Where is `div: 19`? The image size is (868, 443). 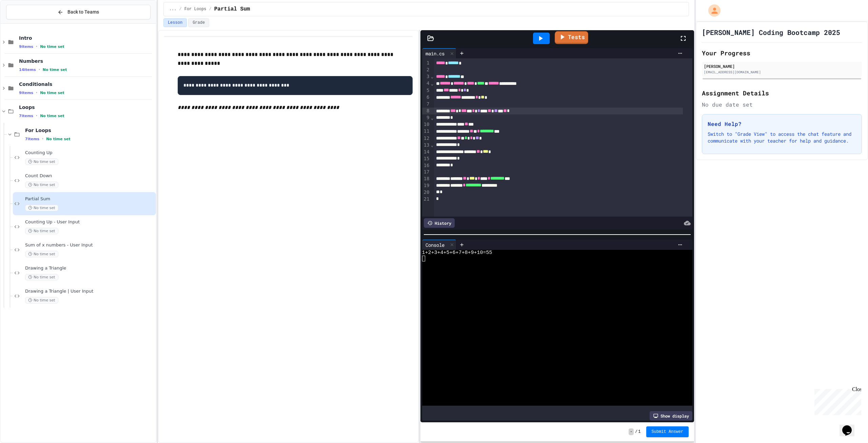 div: 19 is located at coordinates (426, 186).